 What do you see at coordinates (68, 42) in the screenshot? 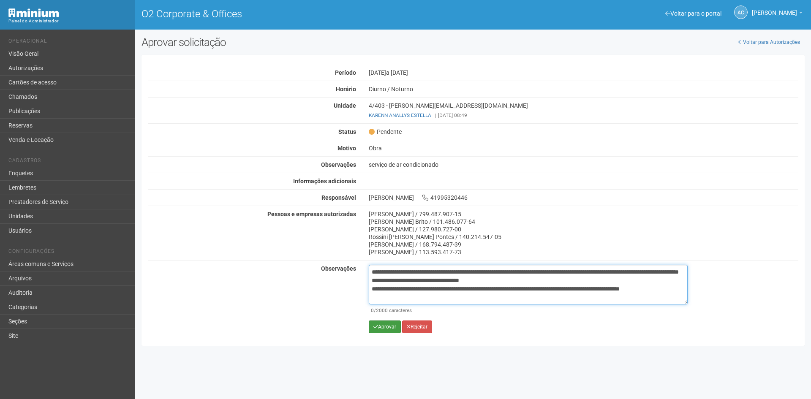
I see `li: Operacional` at bounding box center [68, 42].